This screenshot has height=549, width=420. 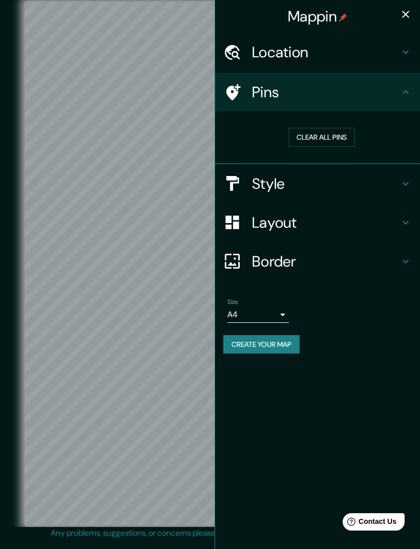 What do you see at coordinates (343, 17) in the screenshot?
I see `img: pin-icon.png` at bounding box center [343, 17].